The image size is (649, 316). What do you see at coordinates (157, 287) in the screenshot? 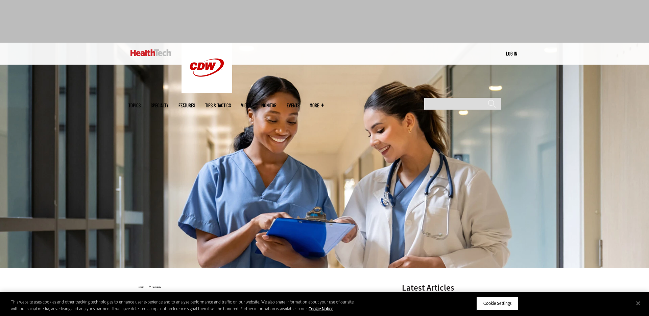
I see `a: Security` at bounding box center [157, 287].